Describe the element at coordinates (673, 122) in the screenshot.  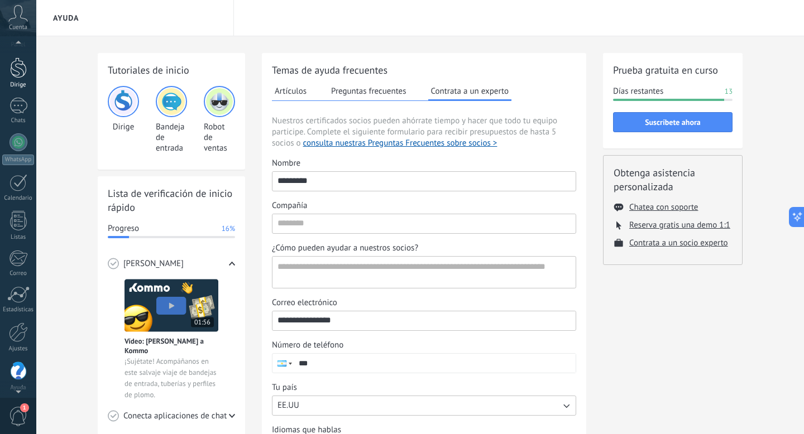
I see `button: Suscríbete ahora` at that location.